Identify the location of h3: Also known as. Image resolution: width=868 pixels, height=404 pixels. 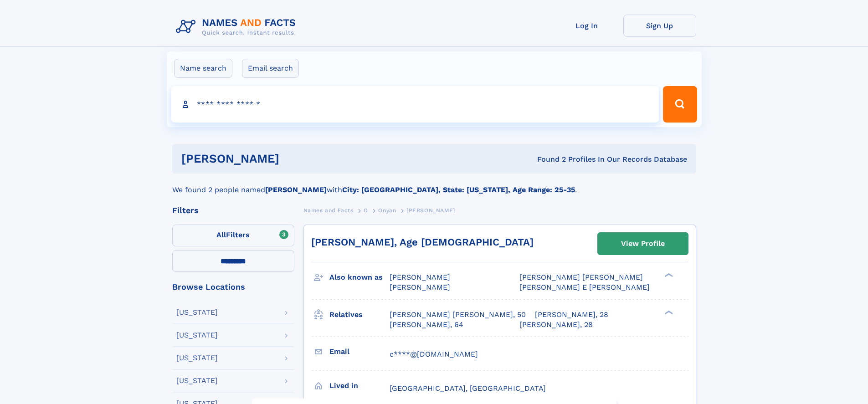
(359, 278).